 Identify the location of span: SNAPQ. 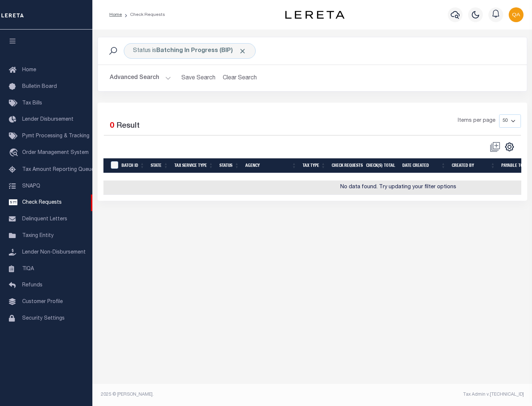
(31, 186).